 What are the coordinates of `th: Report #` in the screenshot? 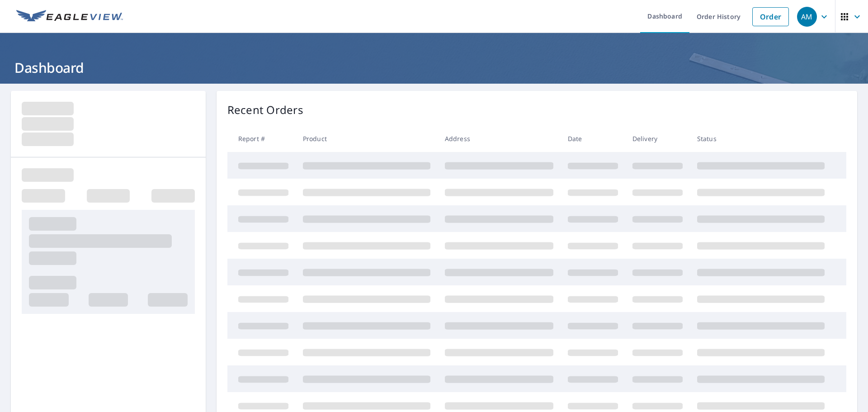 It's located at (261, 138).